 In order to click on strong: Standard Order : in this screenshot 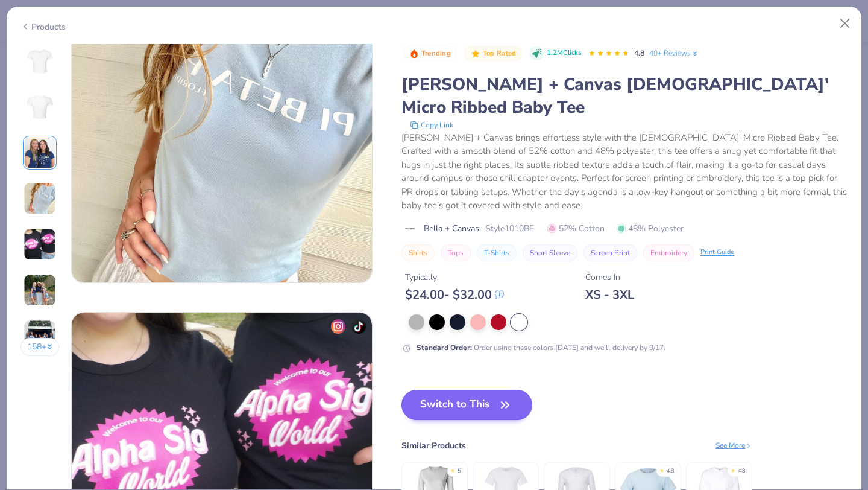, I will do `click(444, 347)`.